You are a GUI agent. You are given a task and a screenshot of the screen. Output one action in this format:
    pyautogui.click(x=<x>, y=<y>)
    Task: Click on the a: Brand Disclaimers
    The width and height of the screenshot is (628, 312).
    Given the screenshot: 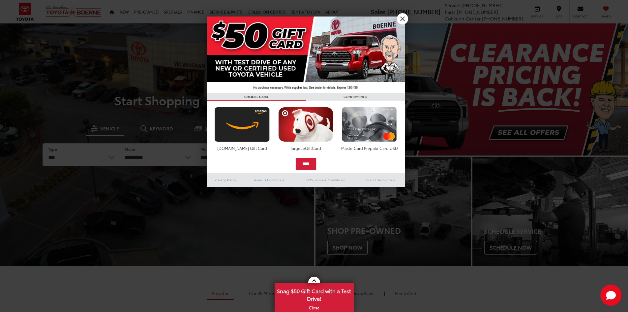 What is the action you would take?
    pyautogui.click(x=381, y=180)
    